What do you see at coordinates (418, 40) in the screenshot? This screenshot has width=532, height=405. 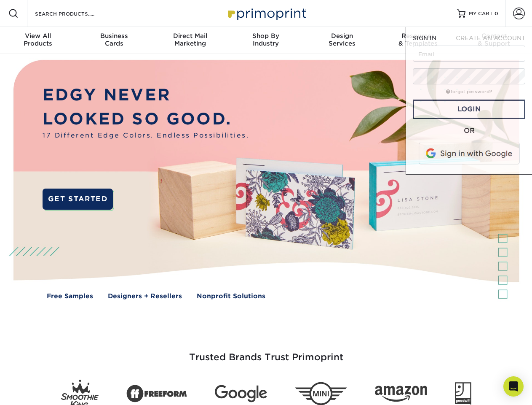 I see `a: Resources& Templates` at bounding box center [418, 40].